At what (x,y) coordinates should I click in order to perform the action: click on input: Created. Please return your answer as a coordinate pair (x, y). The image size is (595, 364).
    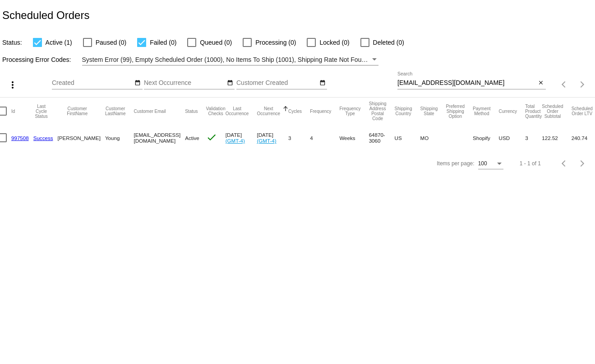
    Looking at the image, I should click on (92, 83).